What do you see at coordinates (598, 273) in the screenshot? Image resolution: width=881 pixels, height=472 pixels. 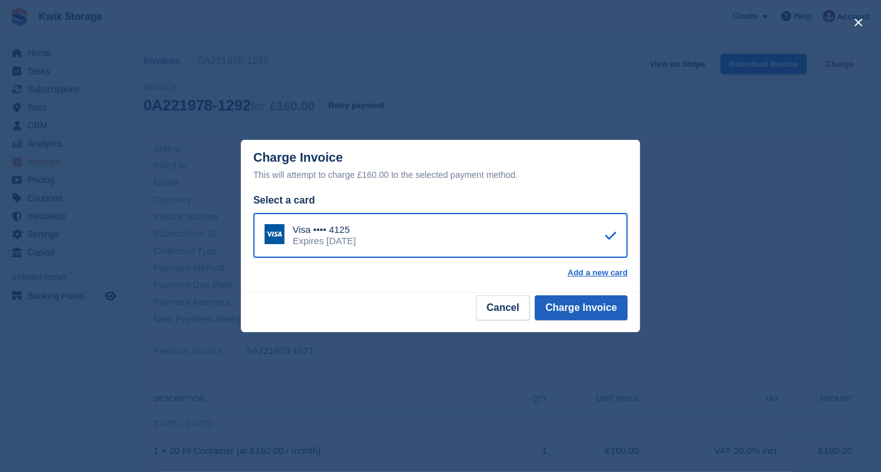 I see `a: Add a new card` at bounding box center [598, 273].